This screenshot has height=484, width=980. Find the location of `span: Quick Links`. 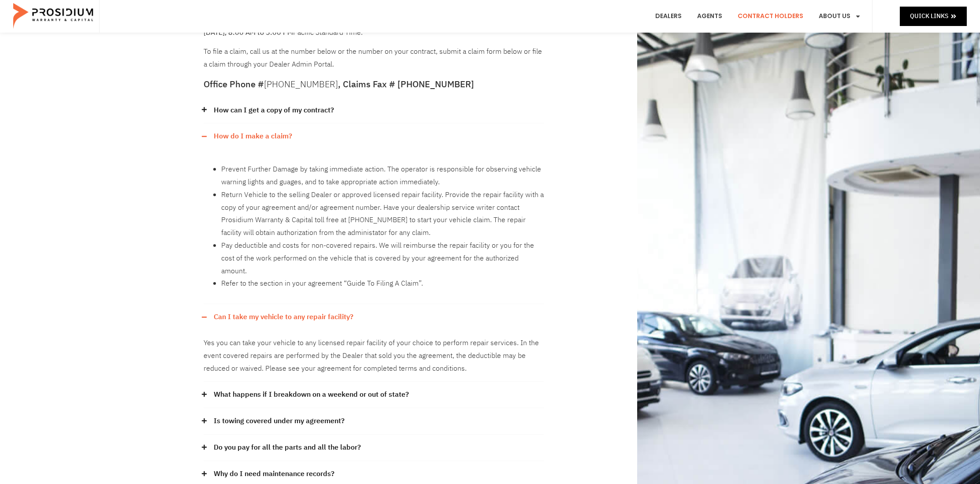

span: Quick Links is located at coordinates (929, 16).